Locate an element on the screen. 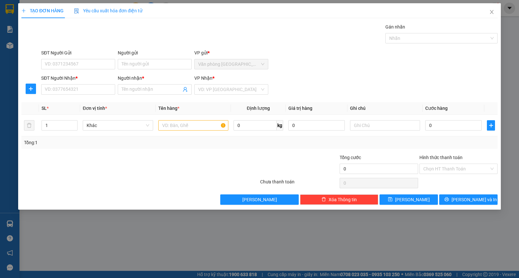  label: Hình thức thanh toán is located at coordinates (441, 158).